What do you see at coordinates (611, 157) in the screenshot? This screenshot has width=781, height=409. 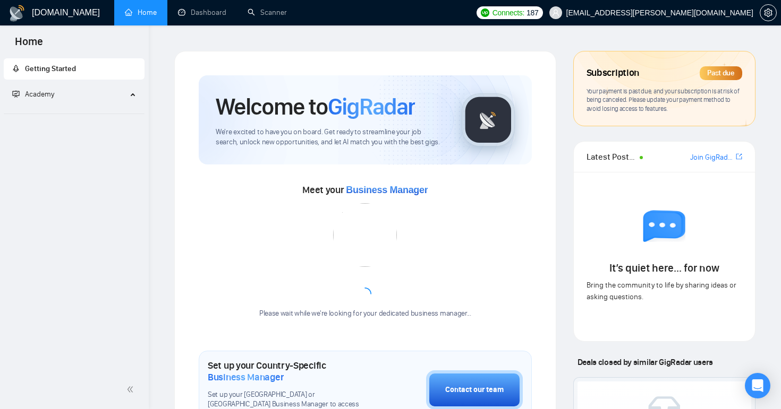 I see `span: Latest Posts from the GigRadar Community` at bounding box center [611, 157].